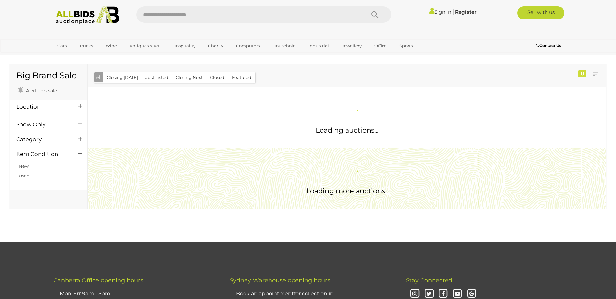 The image size is (616, 299). What do you see at coordinates (184, 46) in the screenshot?
I see `a: Hospitality` at bounding box center [184, 46].